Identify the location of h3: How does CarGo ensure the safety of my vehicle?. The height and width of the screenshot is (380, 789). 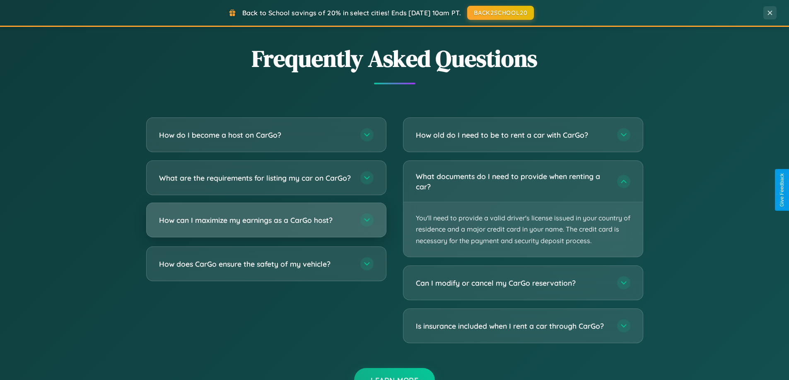
(255, 264).